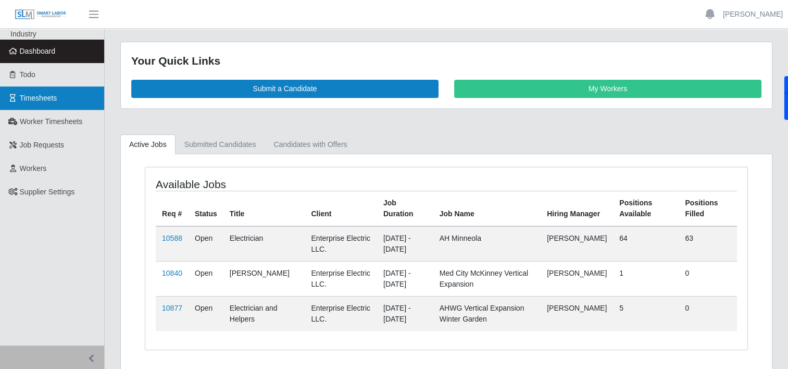  What do you see at coordinates (646, 278) in the screenshot?
I see `td: 1` at bounding box center [646, 278].